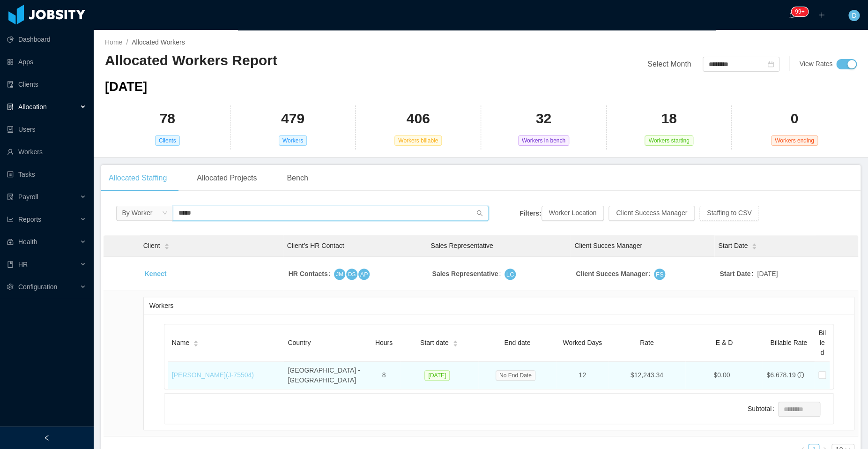  I want to click on span: Clients, so click(167, 140).